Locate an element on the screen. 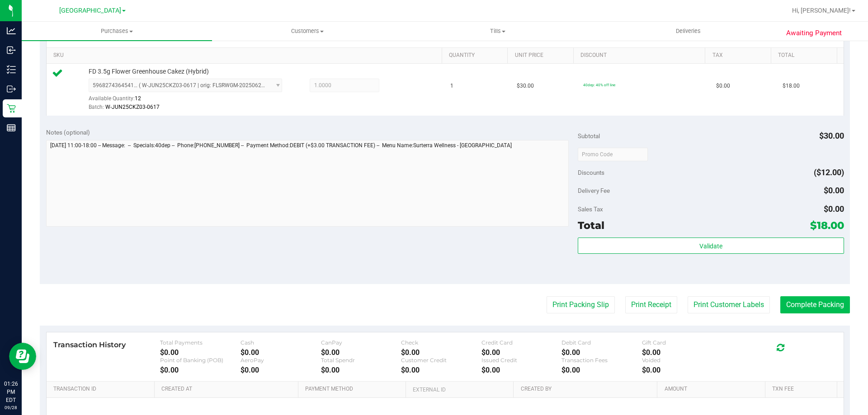 The height and width of the screenshot is (415, 868). button: Print Customer Labels is located at coordinates (729, 305).